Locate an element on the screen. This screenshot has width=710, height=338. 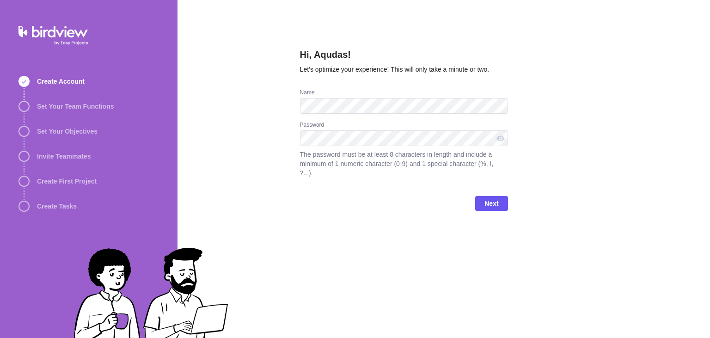
span: Next is located at coordinates (491, 203).